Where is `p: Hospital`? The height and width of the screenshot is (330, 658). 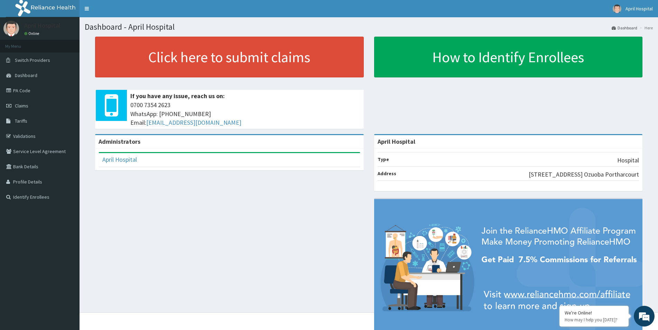
p: Hospital is located at coordinates (628, 160).